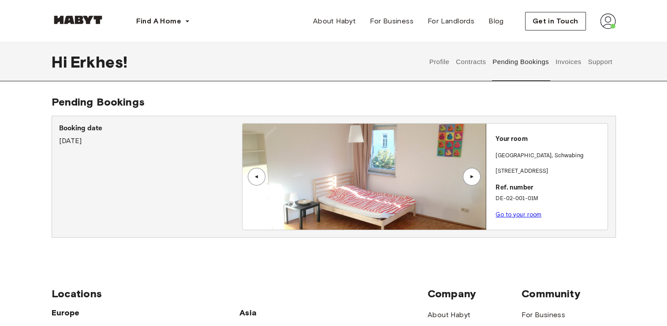 This screenshot has height=326, width=667. I want to click on img: avatar, so click(608, 21).